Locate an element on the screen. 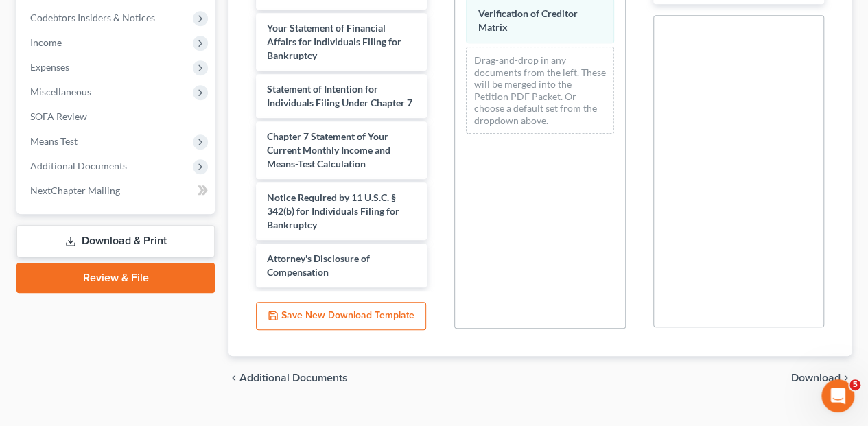 The image size is (868, 426). span: Chapter 7 Statement of Your Current Monthly Income and Means-Test Calculation is located at coordinates (329, 150).